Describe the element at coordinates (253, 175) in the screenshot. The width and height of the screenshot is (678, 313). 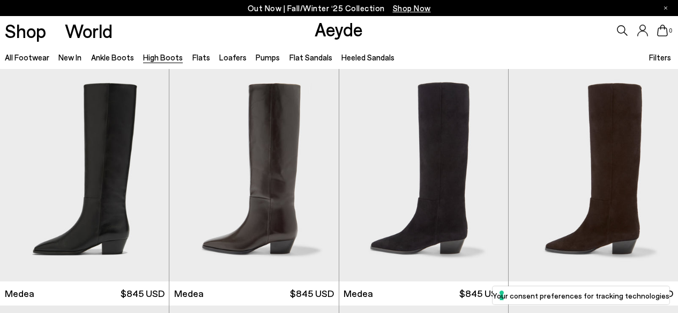
I see `img: Medea Knee-High Boots` at that location.